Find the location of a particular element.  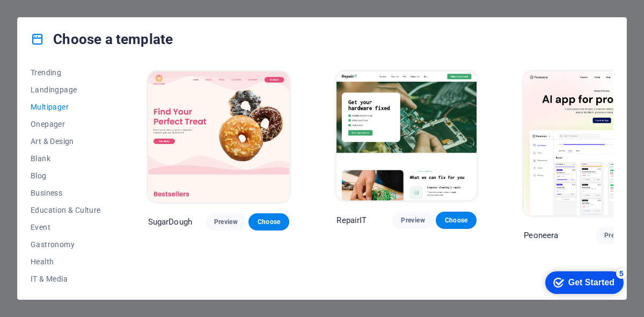

div: 5 is located at coordinates (84, 8).